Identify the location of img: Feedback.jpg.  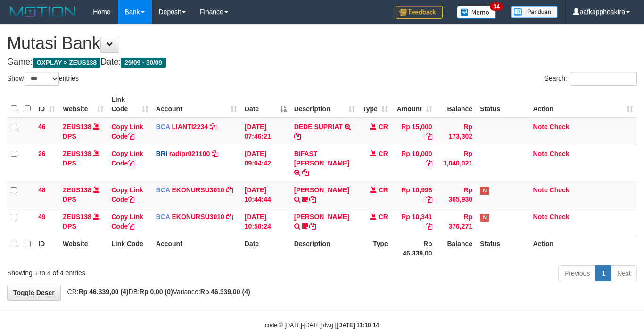
(419, 12).